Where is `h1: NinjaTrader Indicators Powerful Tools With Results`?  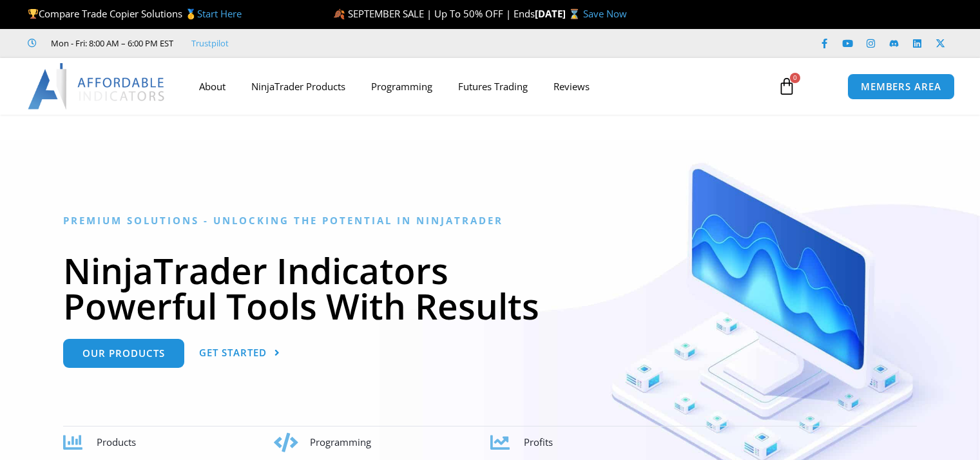
h1: NinjaTrader Indicators Powerful Tools With Results is located at coordinates (490, 288).